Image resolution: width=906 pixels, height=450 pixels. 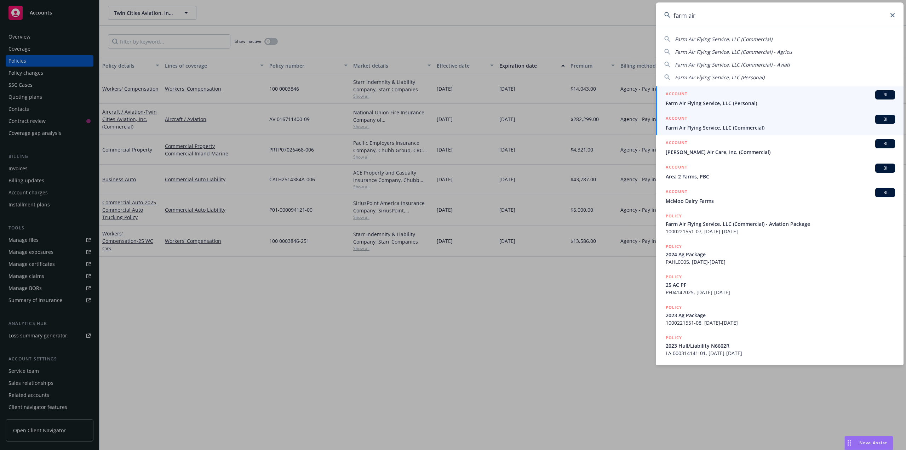 I want to click on span: Area 2 Farms, PBC, so click(x=780, y=176).